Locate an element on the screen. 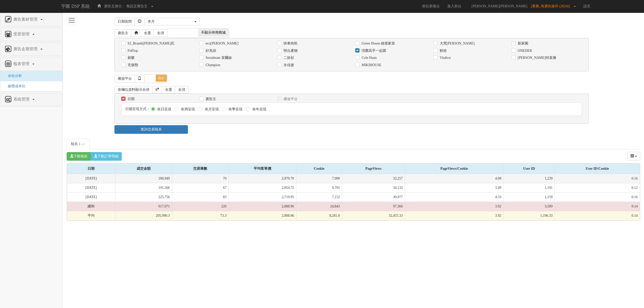  label: Seoulmate 首爾妹 is located at coordinates (218, 58).